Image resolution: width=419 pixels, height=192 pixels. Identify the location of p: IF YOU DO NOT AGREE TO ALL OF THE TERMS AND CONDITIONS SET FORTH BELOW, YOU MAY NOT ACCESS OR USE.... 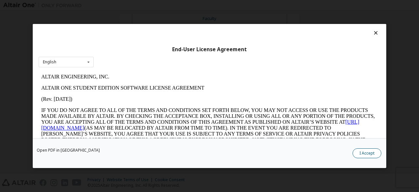
(171, 63).